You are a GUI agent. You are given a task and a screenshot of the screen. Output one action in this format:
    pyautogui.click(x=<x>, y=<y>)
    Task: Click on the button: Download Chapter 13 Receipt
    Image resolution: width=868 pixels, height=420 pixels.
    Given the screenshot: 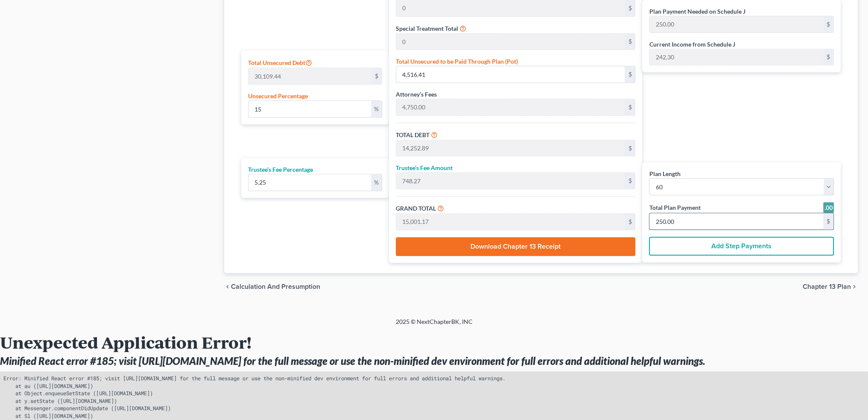 What is the action you would take?
    pyautogui.click(x=515, y=247)
    